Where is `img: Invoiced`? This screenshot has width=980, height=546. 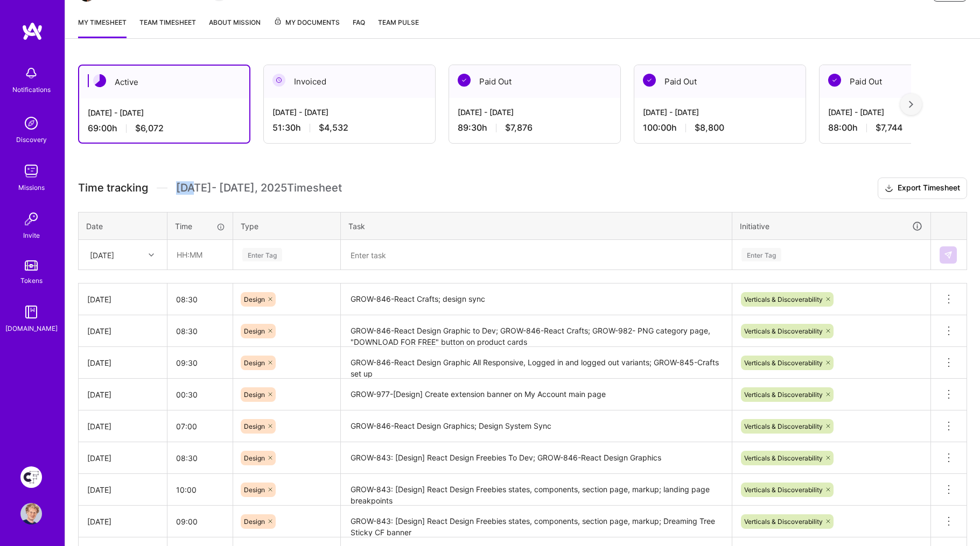 img: Invoiced is located at coordinates (279, 80).